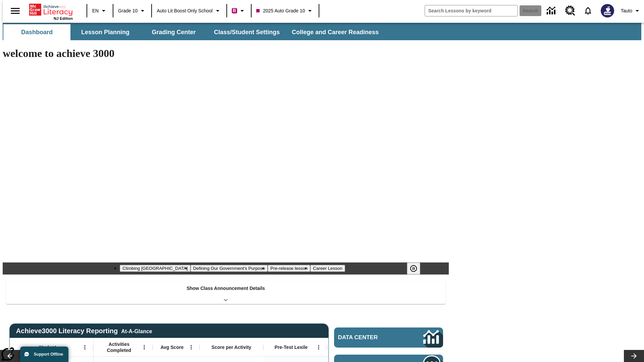  I want to click on span: Pre-Test Lexile, so click(291, 347).